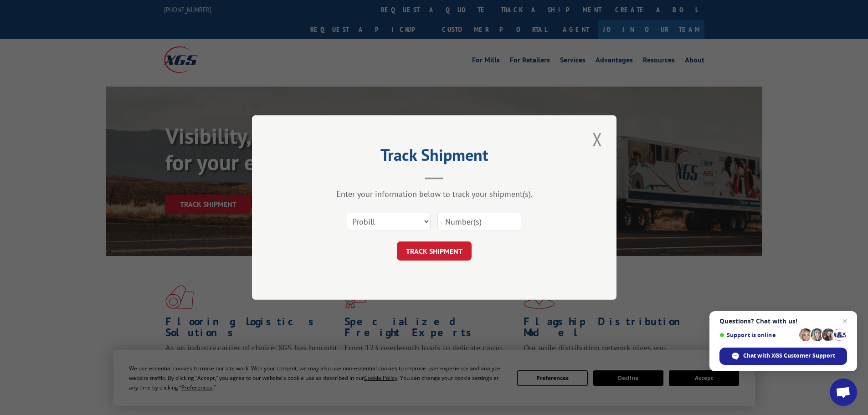  I want to click on a: Open chat, so click(843, 392).